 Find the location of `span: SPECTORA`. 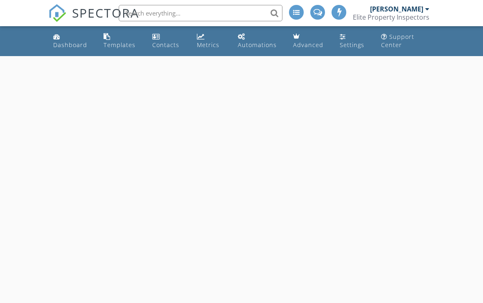

span: SPECTORA is located at coordinates (106, 13).